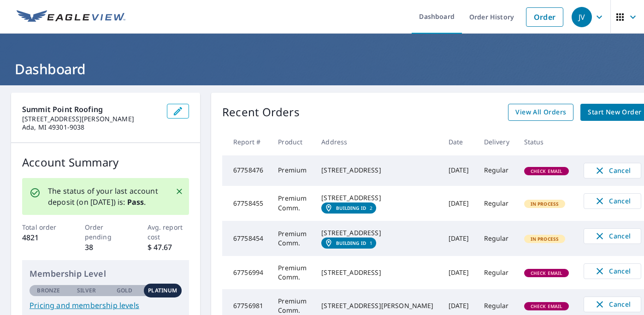 This screenshot has width=644, height=315. Describe the element at coordinates (162, 290) in the screenshot. I see `p: Platinum` at that location.